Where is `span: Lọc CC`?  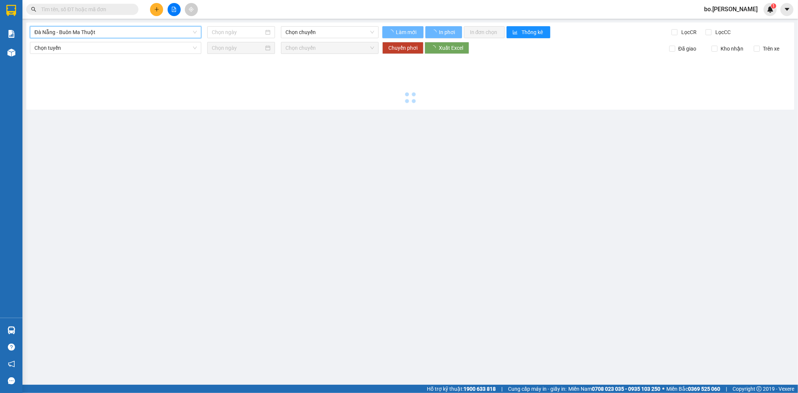
span: Lọc CC is located at coordinates (723, 32).